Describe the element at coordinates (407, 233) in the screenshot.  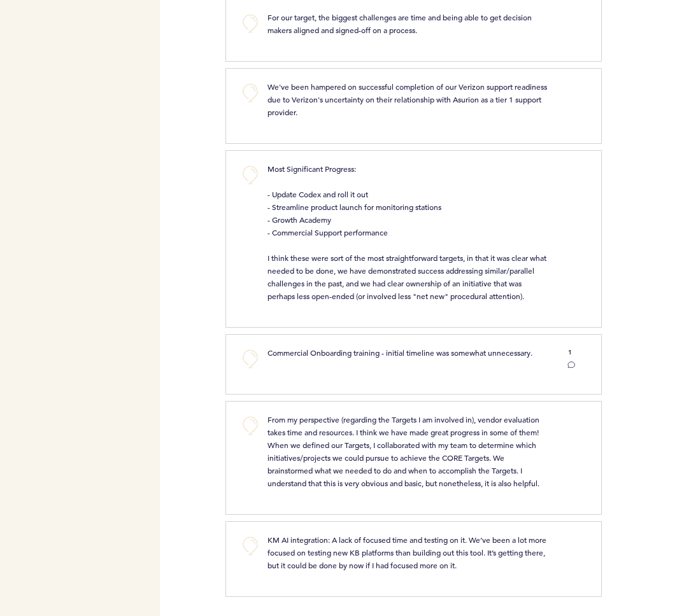
I see `span: Most Significant Progress: - Update Codex and roll it out - Streamline product launch for monitor...` at that location.